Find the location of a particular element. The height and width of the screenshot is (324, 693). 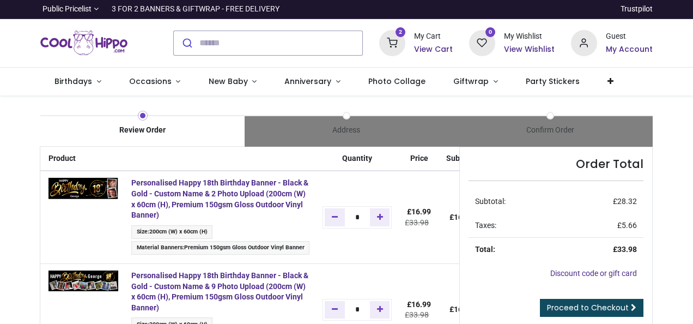

a: New Baby is located at coordinates (233, 82).